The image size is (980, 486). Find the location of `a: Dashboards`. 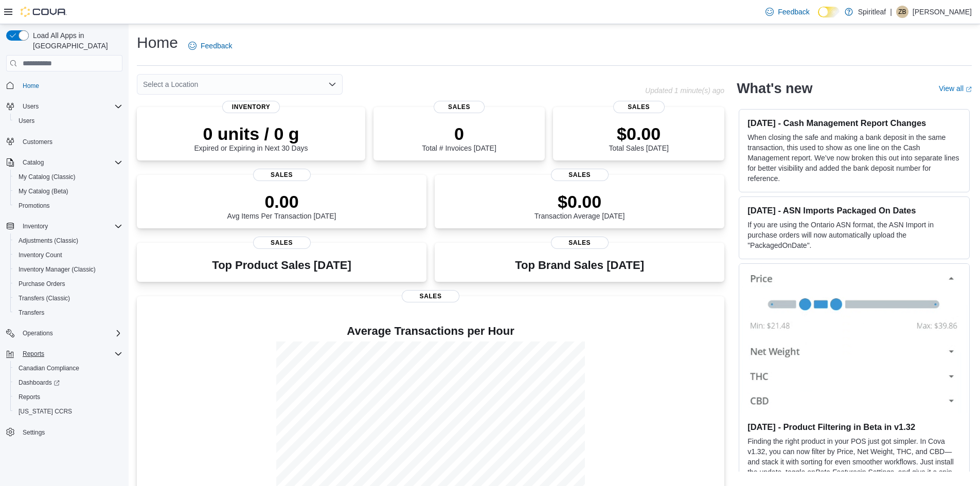

a: Dashboards is located at coordinates (69, 383).